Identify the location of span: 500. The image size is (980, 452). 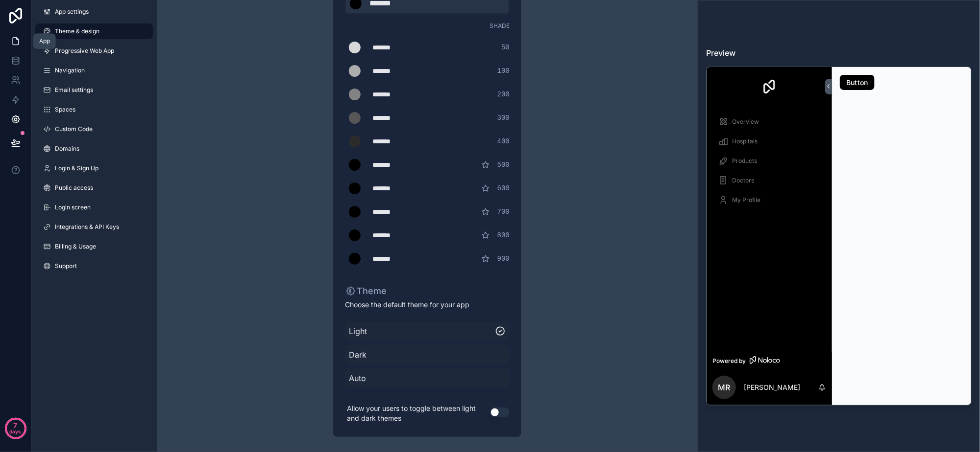
(503, 165).